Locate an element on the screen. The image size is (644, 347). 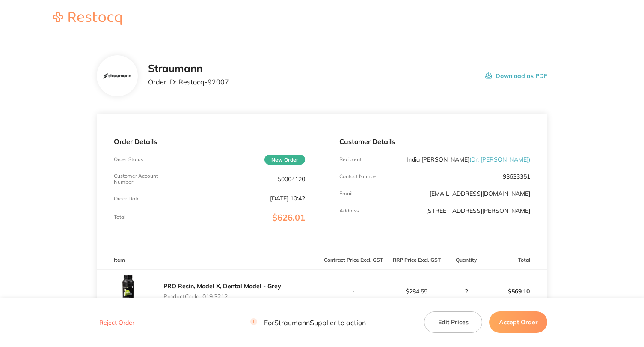
img: bzhvd2E3Zw is located at coordinates (117, 76).